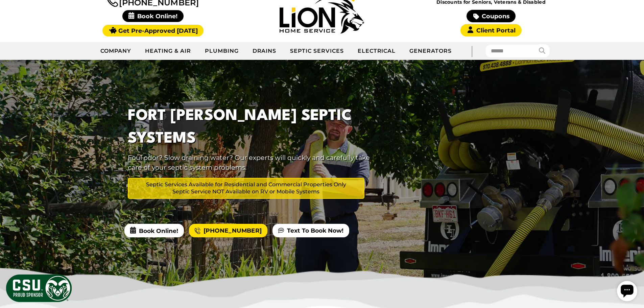 The height and width of the screenshot is (308, 644). I want to click on a: Generators, so click(430, 51).